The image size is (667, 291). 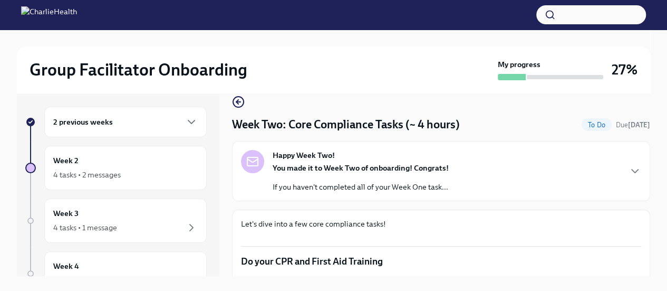 I want to click on h4: Week Two: Core Compliance Tasks (~ 4 hours), so click(x=346, y=124).